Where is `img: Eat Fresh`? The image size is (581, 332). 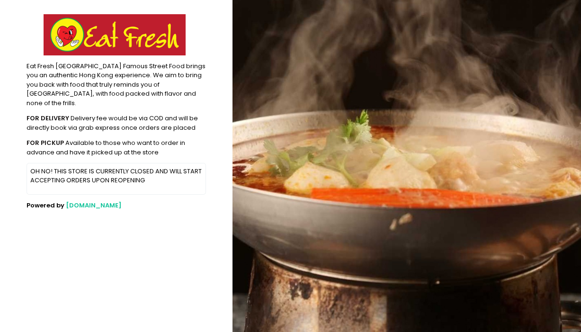 img: Eat Fresh is located at coordinates (115, 35).